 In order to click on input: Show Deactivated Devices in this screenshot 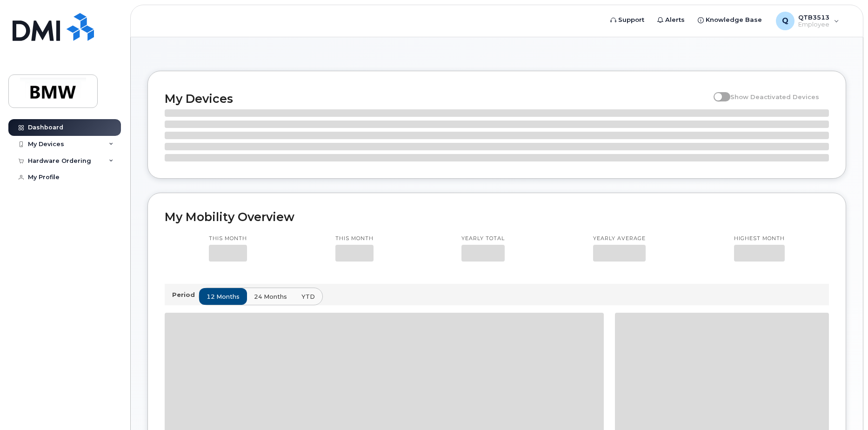, I will do `click(717, 91)`.